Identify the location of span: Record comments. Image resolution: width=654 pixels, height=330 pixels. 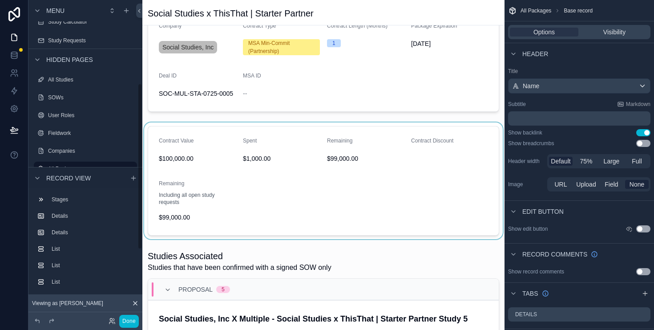
(555, 254).